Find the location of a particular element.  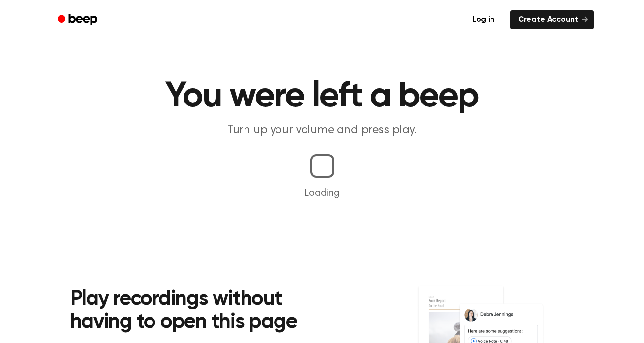

p: Turn up your volume and press play. is located at coordinates (322, 130).